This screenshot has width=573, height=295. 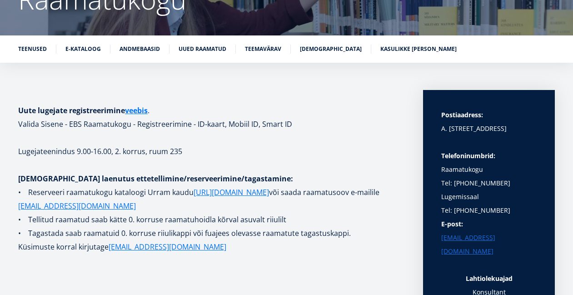 I want to click on a: Teemavärav, so click(x=263, y=49).